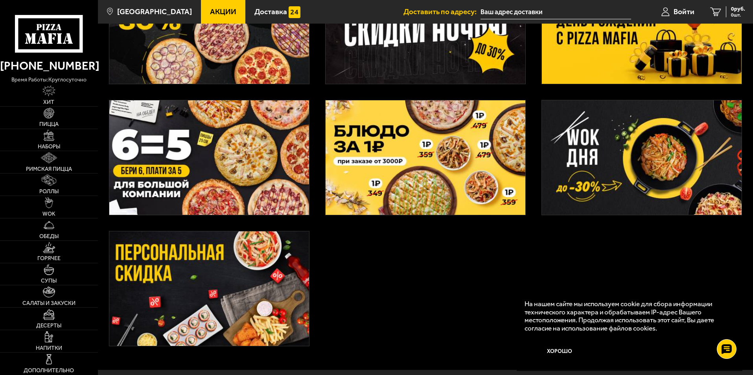 This screenshot has width=753, height=375. I want to click on span: 0 руб., so click(738, 9).